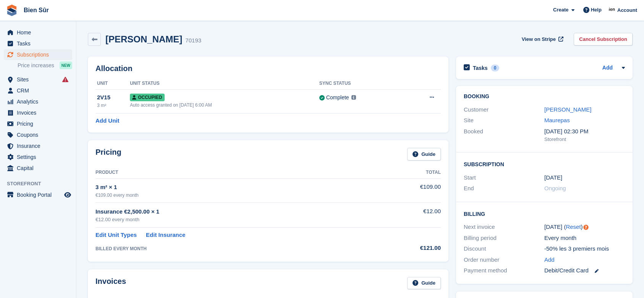  What do you see at coordinates (504, 188) in the screenshot?
I see `div: End` at bounding box center [504, 188].